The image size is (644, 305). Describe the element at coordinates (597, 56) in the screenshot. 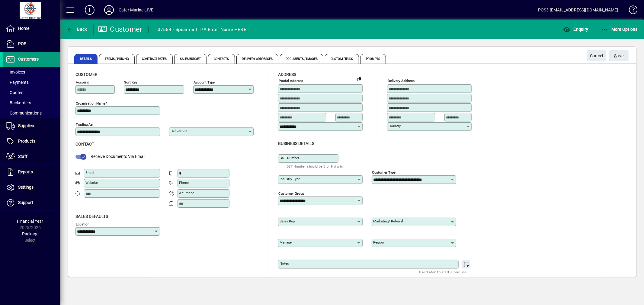

I see `span: Cancel` at that location.